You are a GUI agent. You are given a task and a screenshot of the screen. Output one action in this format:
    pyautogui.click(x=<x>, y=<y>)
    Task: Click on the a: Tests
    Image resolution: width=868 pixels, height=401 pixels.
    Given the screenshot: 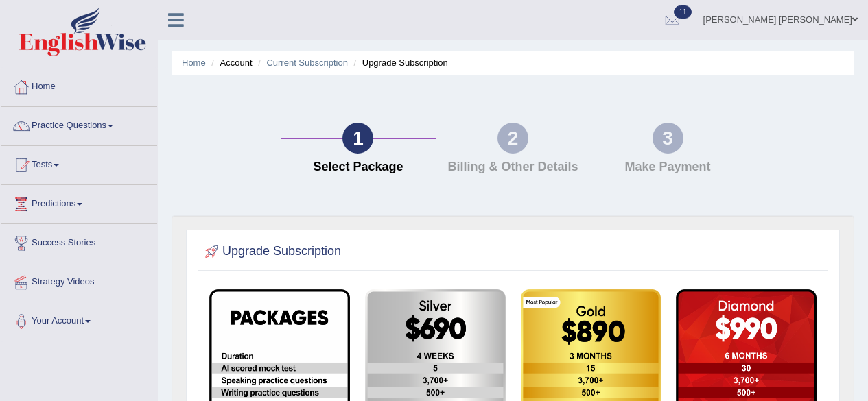 What is the action you would take?
    pyautogui.click(x=79, y=163)
    